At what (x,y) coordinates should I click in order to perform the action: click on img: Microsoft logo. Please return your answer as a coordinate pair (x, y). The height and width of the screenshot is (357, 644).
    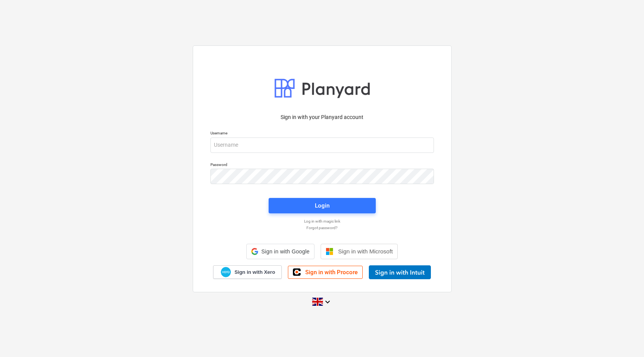
    Looking at the image, I should click on (329, 252).